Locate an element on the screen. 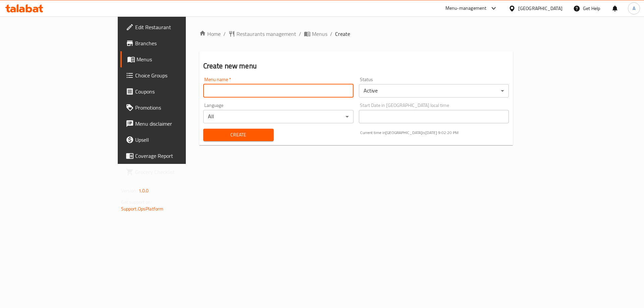 The image size is (644, 308). span: Coverage Report is located at coordinates (178, 156).